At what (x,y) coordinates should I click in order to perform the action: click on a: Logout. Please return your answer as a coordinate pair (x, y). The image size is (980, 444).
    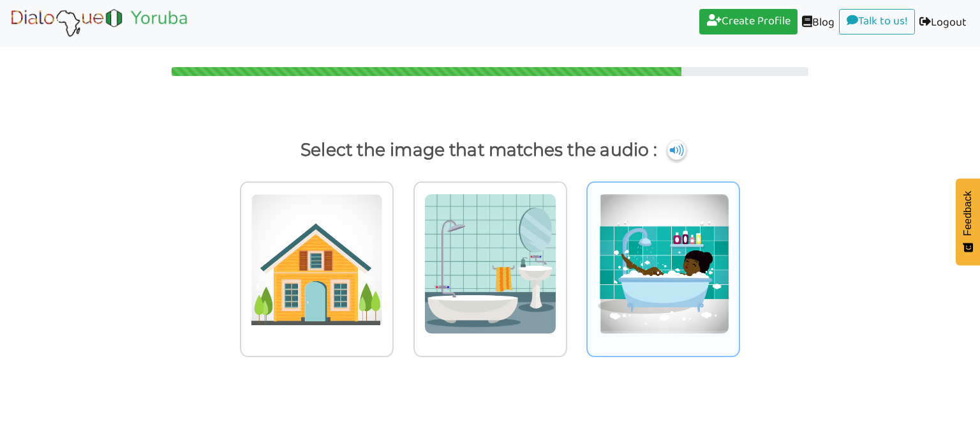
    Looking at the image, I should click on (943, 23).